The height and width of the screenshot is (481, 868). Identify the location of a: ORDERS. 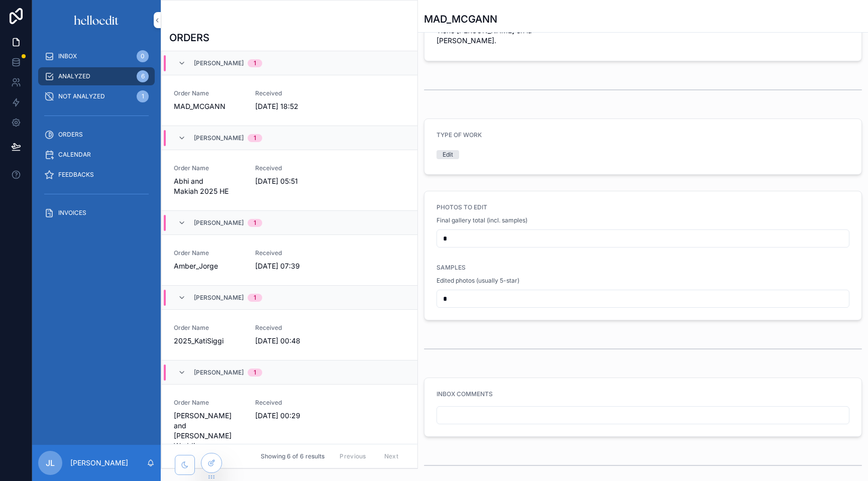
(96, 135).